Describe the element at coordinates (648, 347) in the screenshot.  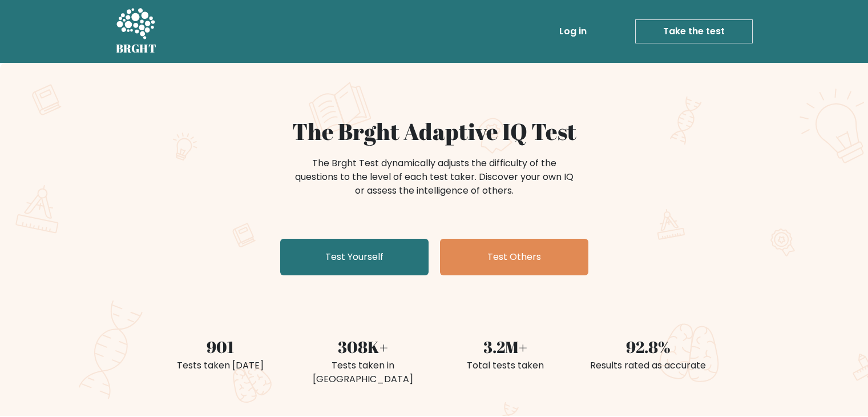
I see `div: 92.8%` at that location.